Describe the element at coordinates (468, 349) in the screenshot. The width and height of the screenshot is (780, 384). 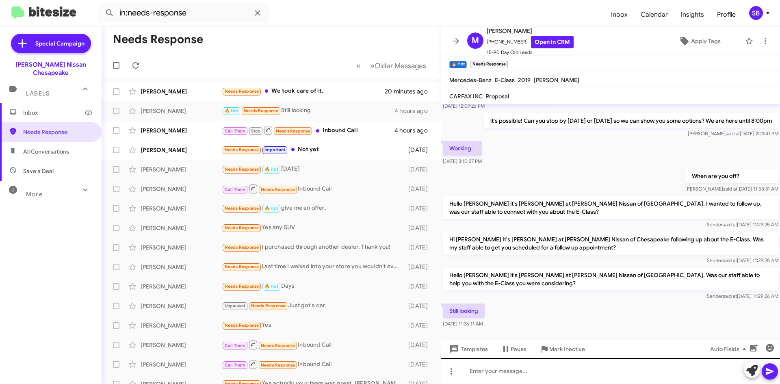
I see `button: Templates` at that location.